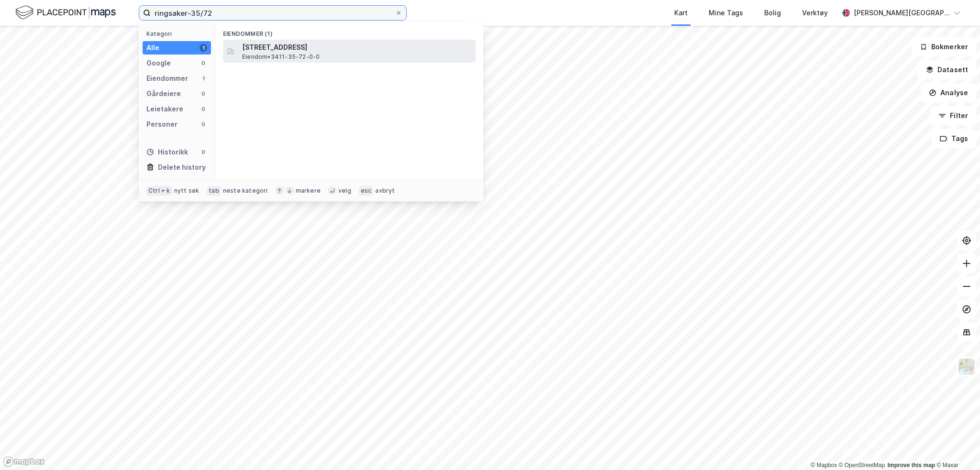 This screenshot has width=980, height=470. What do you see at coordinates (308, 191) in the screenshot?
I see `div: markere` at bounding box center [308, 191].